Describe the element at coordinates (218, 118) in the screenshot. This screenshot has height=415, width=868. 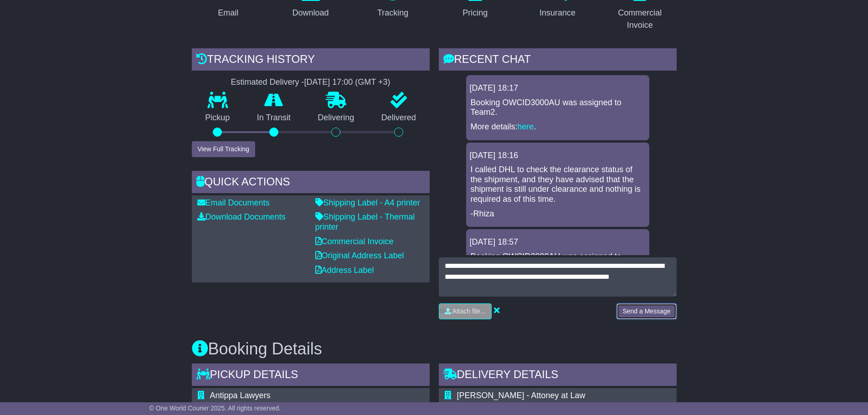
I see `p: Pickup` at that location.